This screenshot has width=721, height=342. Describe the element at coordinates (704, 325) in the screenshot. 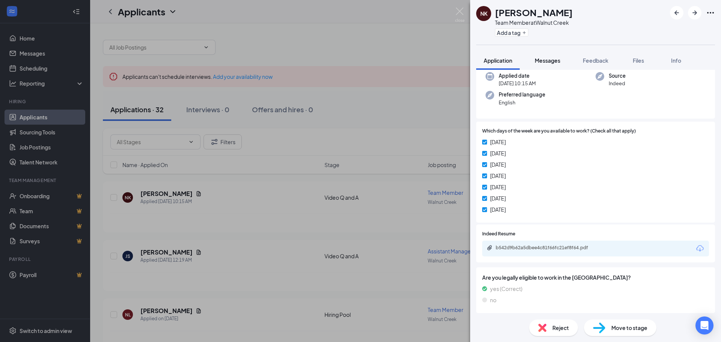

I see `div: Open Intercom Messenger` at that location.